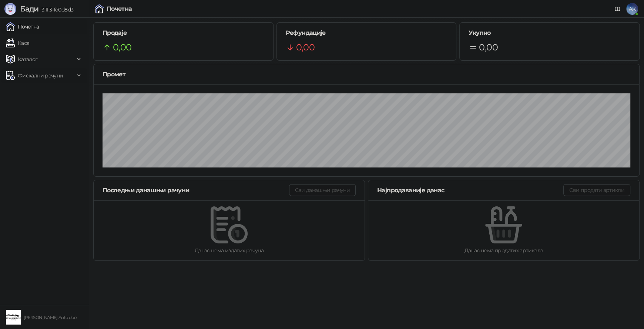  I want to click on div: Данас нема продатих артикала, so click(504, 251).